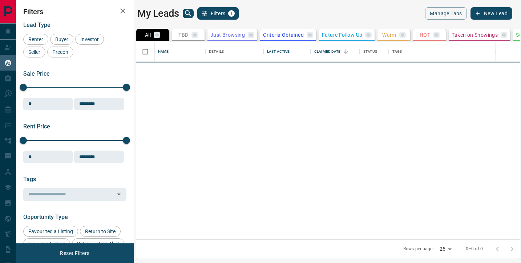  What do you see at coordinates (148, 35) in the screenshot?
I see `p: All` at bounding box center [148, 35].